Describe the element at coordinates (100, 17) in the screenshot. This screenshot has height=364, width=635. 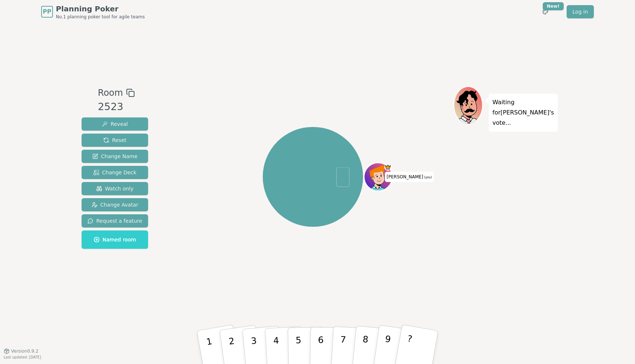
I see `span: No.1 planning poker tool for agile teams` at that location.